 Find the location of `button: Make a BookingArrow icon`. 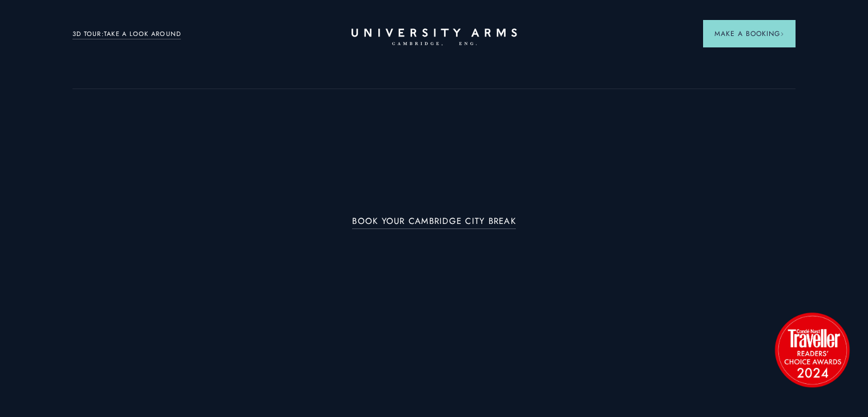

button: Make a BookingArrow icon is located at coordinates (750, 34).